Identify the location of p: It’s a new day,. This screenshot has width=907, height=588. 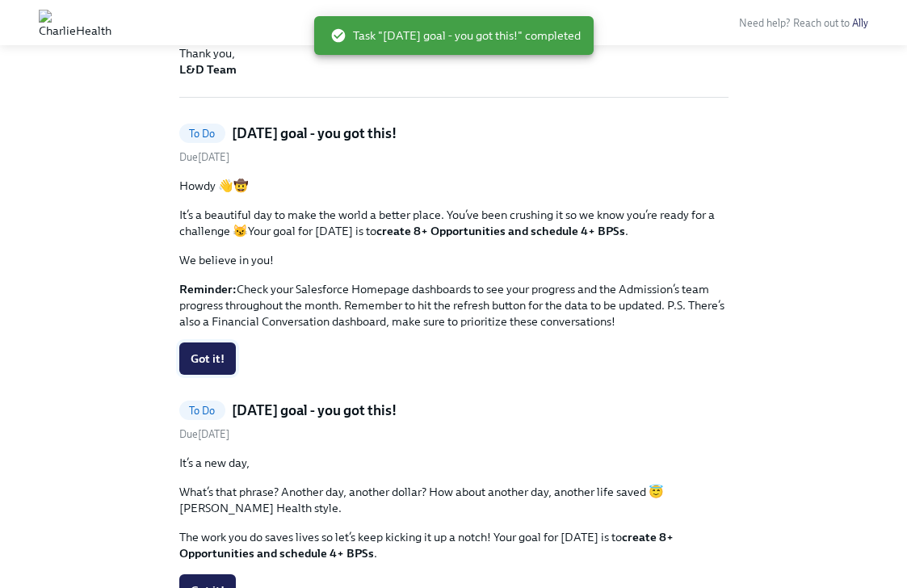
(454, 463).